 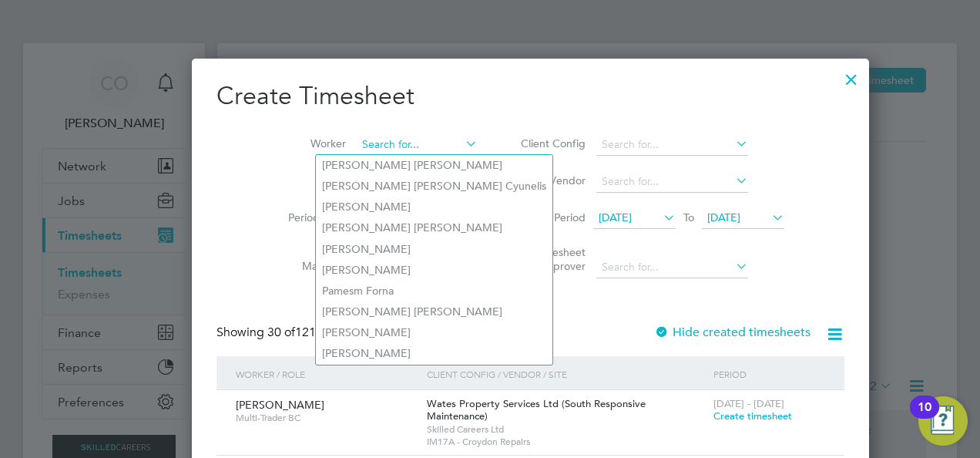 I want to click on span: Multi-Trader BC, so click(x=326, y=418).